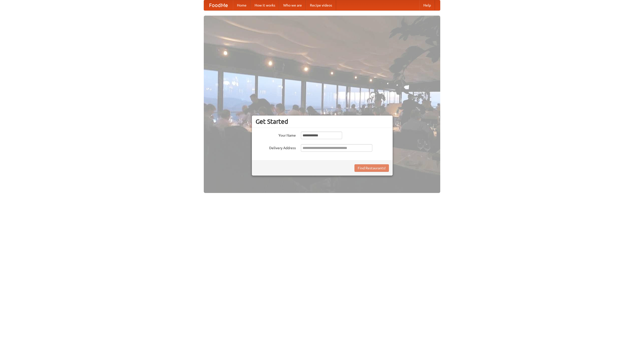 The height and width of the screenshot is (356, 644). What do you see at coordinates (427, 5) in the screenshot?
I see `a: Help` at bounding box center [427, 5].